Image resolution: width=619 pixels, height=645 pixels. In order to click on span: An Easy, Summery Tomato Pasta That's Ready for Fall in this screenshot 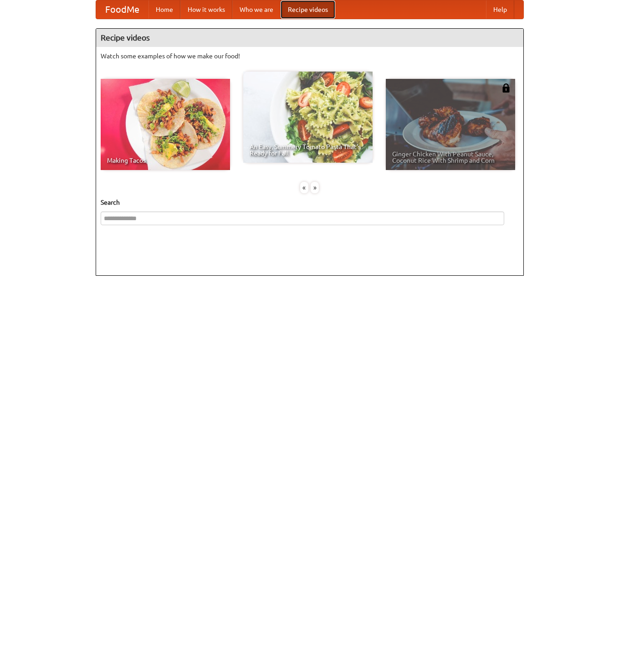, I will do `click(308, 150)`.